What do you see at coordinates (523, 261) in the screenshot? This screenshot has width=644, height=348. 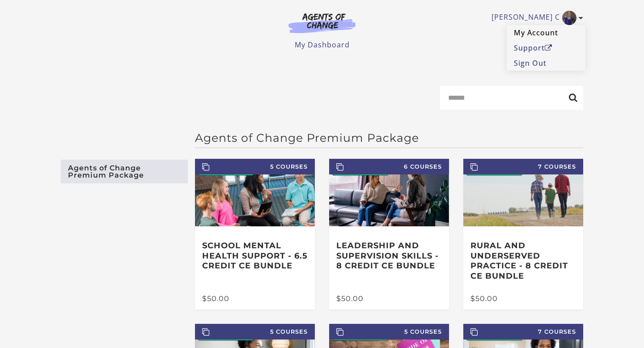 I see `h3: Rural and Underserved Practice - 8 Credit CE Bundle` at bounding box center [523, 261].